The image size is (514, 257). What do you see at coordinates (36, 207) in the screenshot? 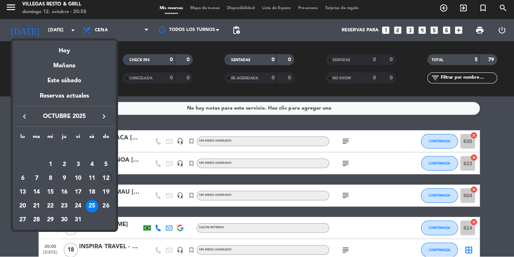
I see `div: 21` at bounding box center [36, 207].